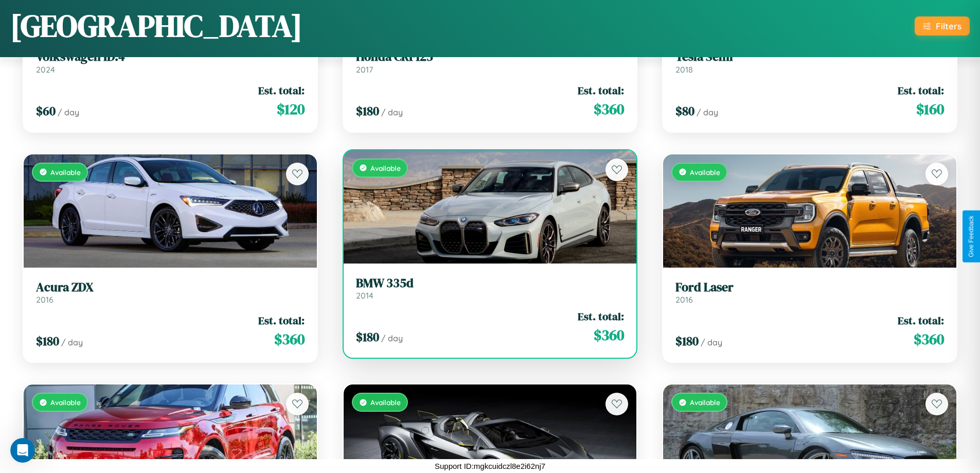 The width and height of the screenshot is (980, 473). What do you see at coordinates (685, 111) in the screenshot?
I see `span: $ 80` at bounding box center [685, 111].